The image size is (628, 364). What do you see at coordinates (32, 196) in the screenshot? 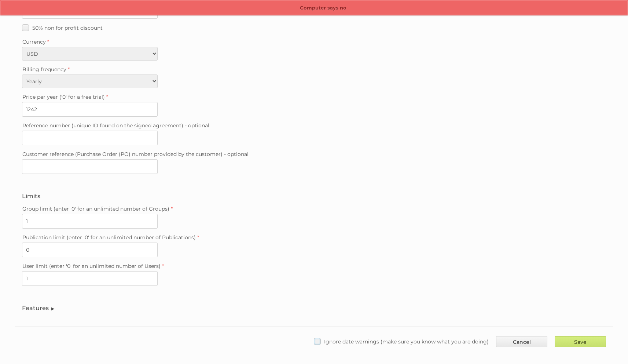
I see `legend: Limits` at bounding box center [32, 196].